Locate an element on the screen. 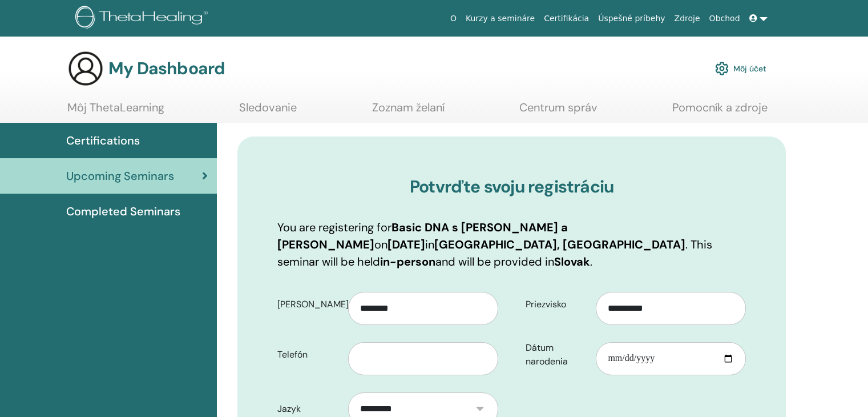 This screenshot has height=417, width=868. a: Certifikácia is located at coordinates (566, 19).